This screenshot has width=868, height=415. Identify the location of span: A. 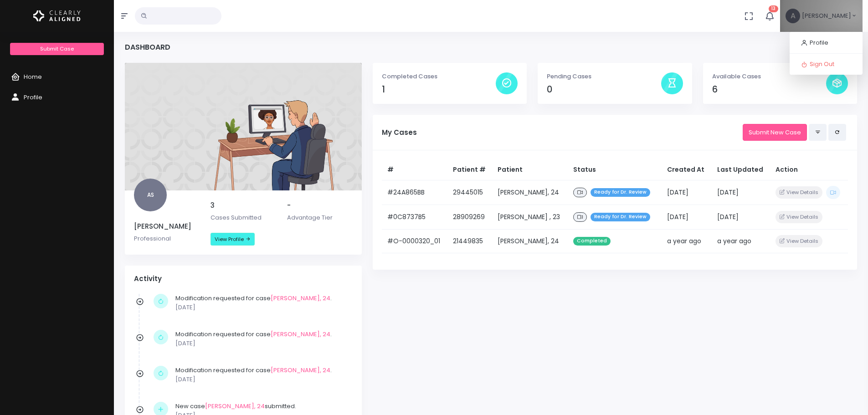
(793, 16).